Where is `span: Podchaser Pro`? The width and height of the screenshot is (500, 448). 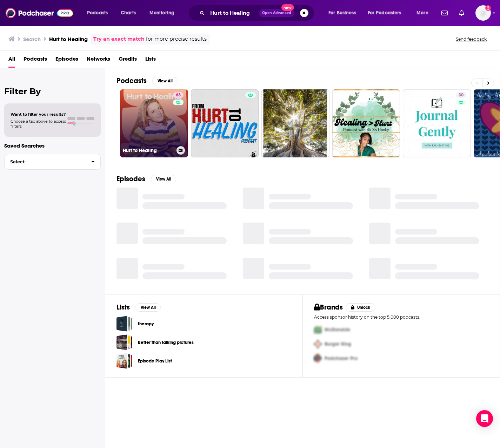 span: Podchaser Pro is located at coordinates (341, 359).